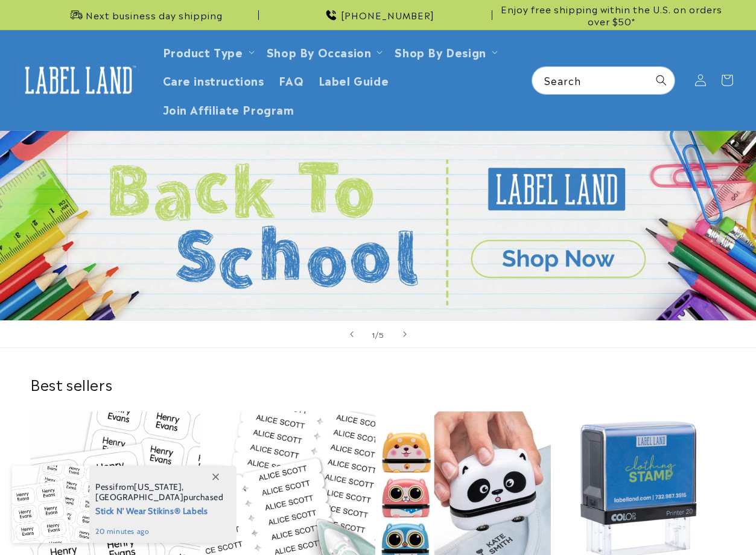 Image resolution: width=756 pixels, height=555 pixels. I want to click on span: Enjoy free shipping within the U.S. on orders over $50*, so click(611, 14).